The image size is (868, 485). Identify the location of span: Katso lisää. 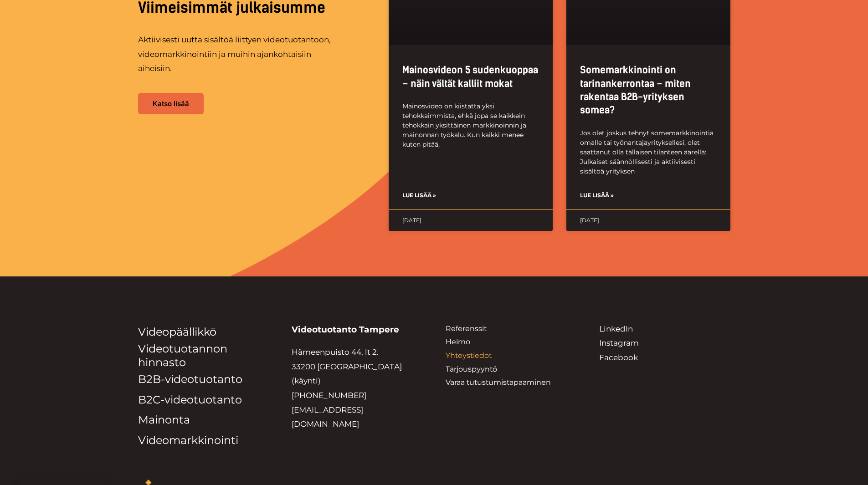
(171, 103).